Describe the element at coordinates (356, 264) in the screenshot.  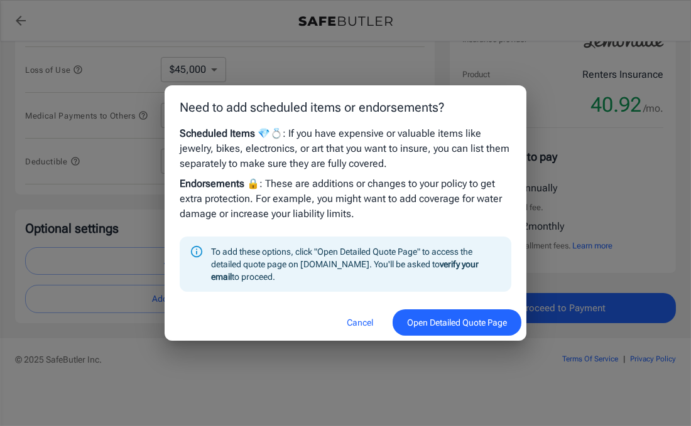
I see `div: To add these options, click "Open Detailed Quote Page" to access the detailed quote page on [DOMA...` at that location.